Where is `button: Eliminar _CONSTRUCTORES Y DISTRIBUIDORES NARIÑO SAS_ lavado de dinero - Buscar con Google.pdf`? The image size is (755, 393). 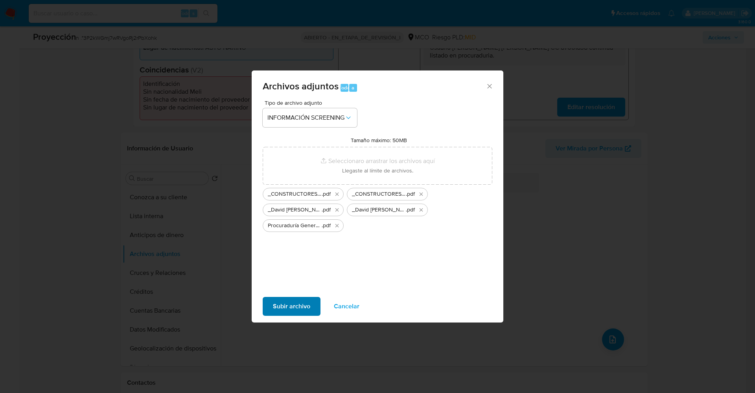 button: Eliminar _CONSTRUCTORES Y DISTRIBUIDORES NARIÑO SAS_ lavado de dinero - Buscar con Google.pdf is located at coordinates (337, 194).